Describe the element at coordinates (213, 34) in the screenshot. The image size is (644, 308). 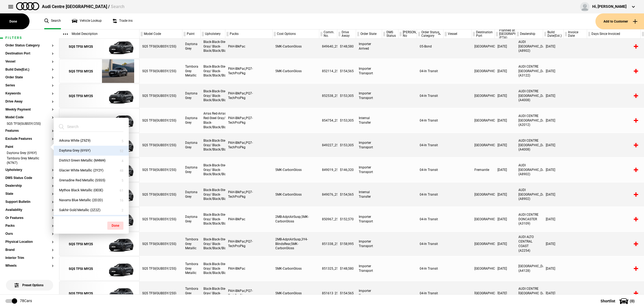
I see `div: Upholstery` at that location.